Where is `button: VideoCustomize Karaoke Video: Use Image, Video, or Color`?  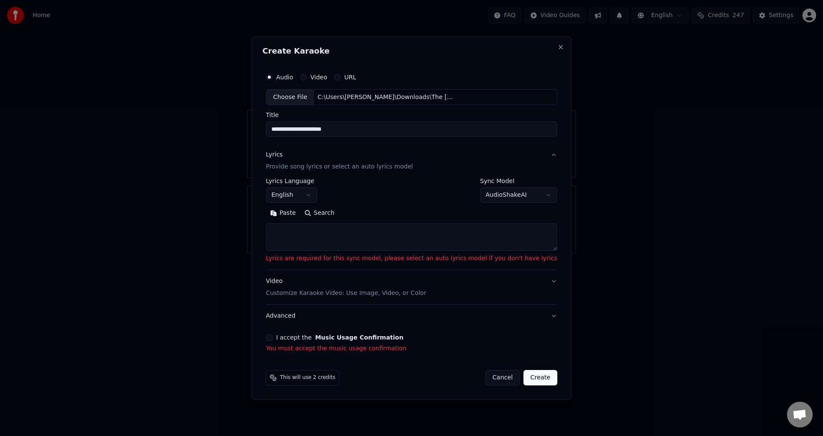 button: VideoCustomize Karaoke Video: Use Image, Video, or Color is located at coordinates (412, 288).